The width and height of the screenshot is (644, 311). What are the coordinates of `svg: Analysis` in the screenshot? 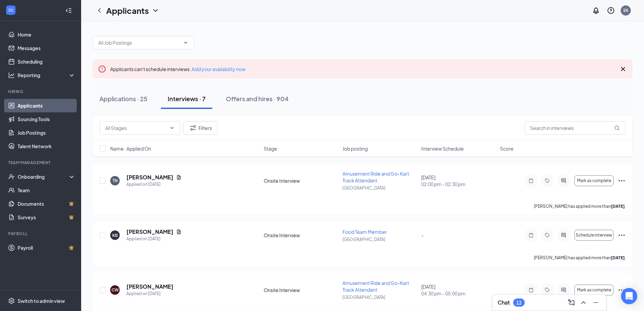 It's located at (12, 76).